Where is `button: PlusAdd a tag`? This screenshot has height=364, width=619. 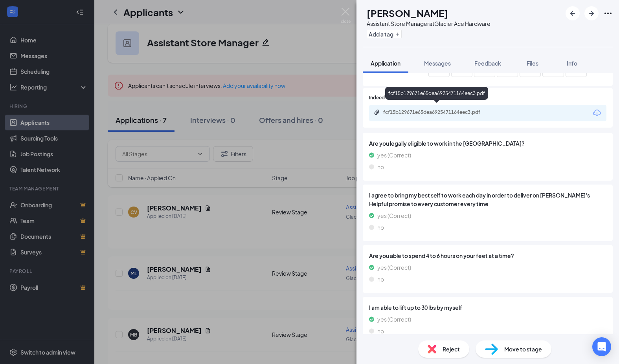
button: PlusAdd a tag is located at coordinates (384, 34).